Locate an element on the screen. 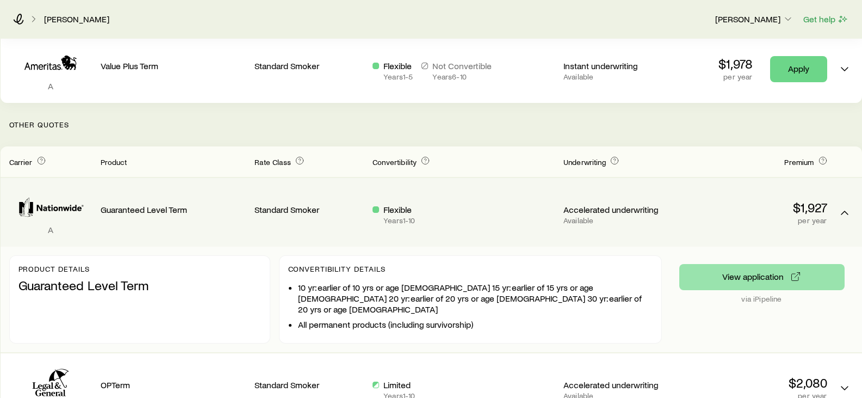  p: OPTerm is located at coordinates (174, 385).